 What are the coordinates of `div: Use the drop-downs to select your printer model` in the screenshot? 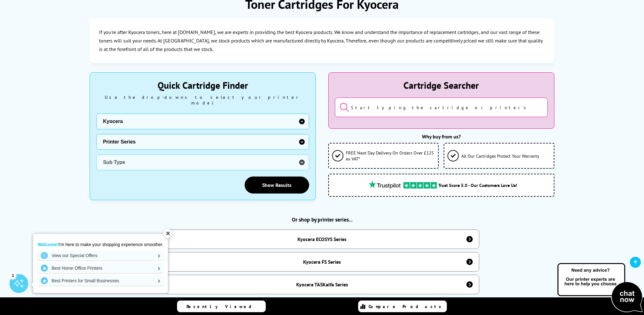 It's located at (202, 100).